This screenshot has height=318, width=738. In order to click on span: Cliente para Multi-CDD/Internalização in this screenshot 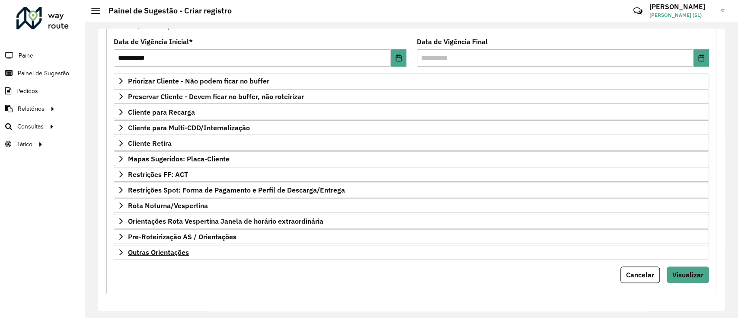, I will do `click(189, 128)`.